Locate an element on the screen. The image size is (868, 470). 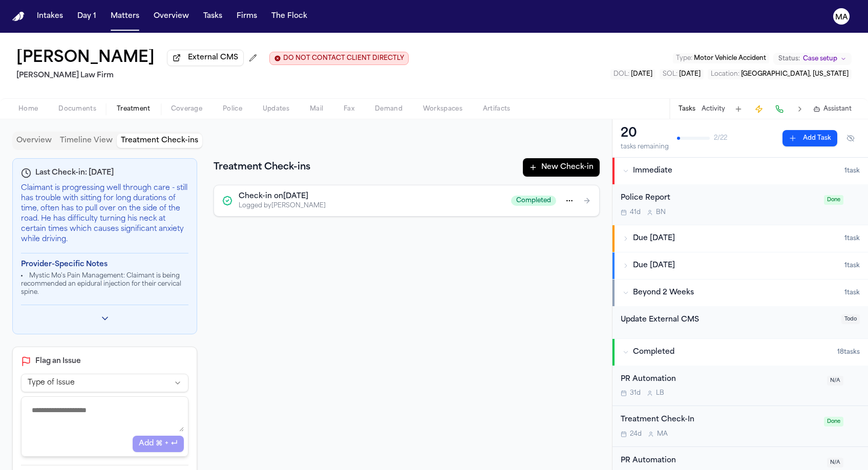
span: Motor Vehicle Accident is located at coordinates (730, 58).